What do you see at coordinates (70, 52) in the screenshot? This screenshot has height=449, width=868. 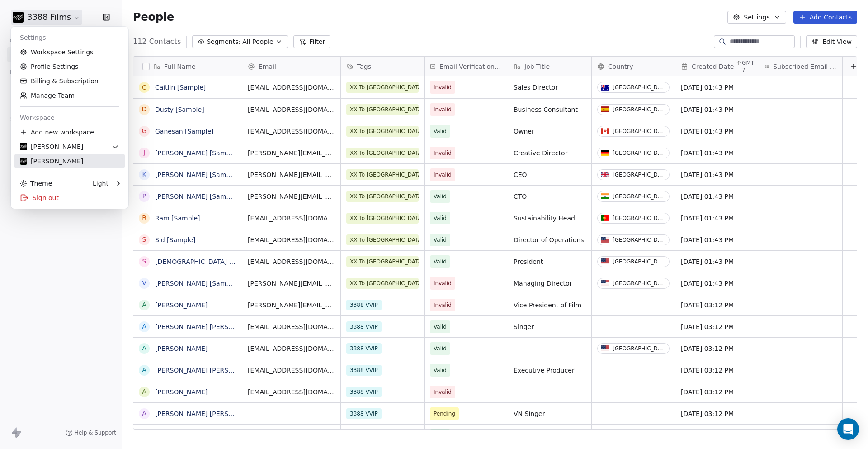 I see `a: Workspace Settings` at bounding box center [70, 52].